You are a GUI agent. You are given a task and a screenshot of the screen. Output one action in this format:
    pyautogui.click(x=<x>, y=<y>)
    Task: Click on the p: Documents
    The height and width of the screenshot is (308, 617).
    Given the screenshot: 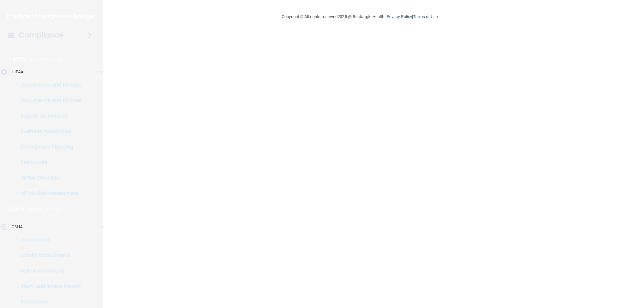 What is the action you would take?
    pyautogui.click(x=48, y=240)
    